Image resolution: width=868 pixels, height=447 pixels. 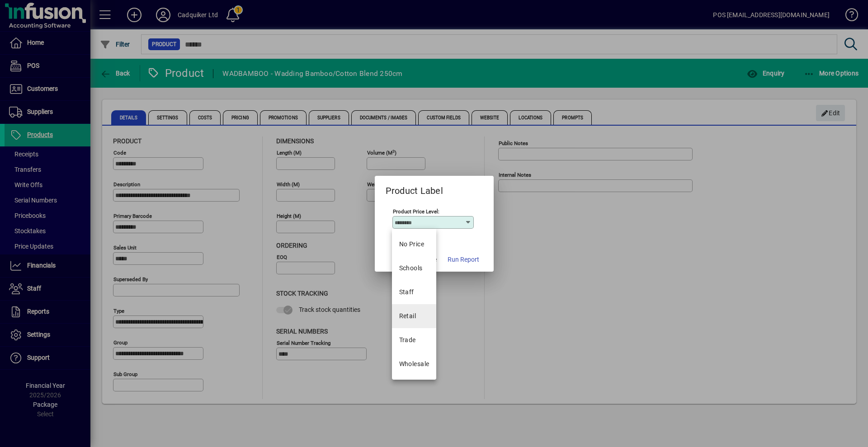 I want to click on mat-option: Trade, so click(x=414, y=340).